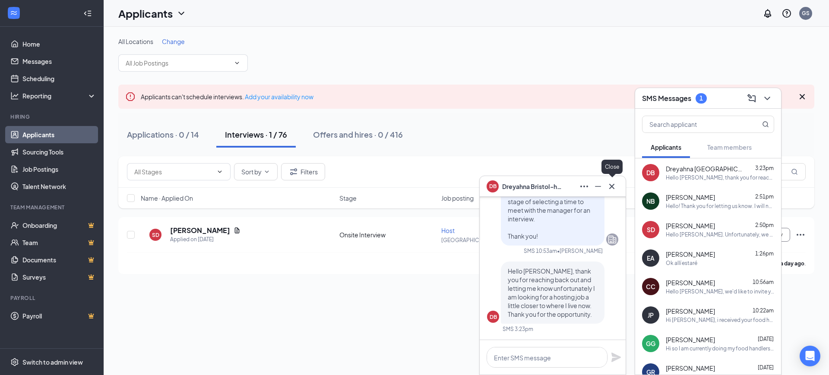 Image resolution: width=829 pixels, height=375 pixels. What do you see at coordinates (52, 298) in the screenshot?
I see `div: Payroll` at bounding box center [52, 298].